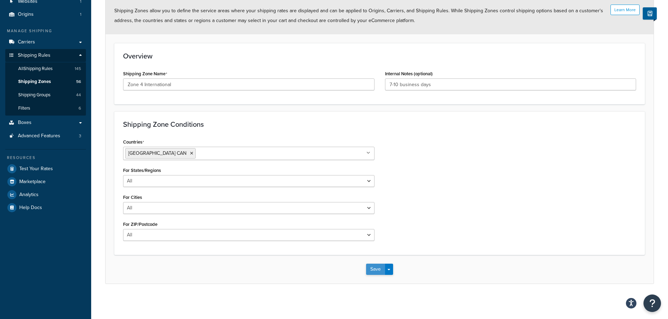 Image resolution: width=668 pixels, height=319 pixels. I want to click on span: Shipping Zones, so click(34, 82).